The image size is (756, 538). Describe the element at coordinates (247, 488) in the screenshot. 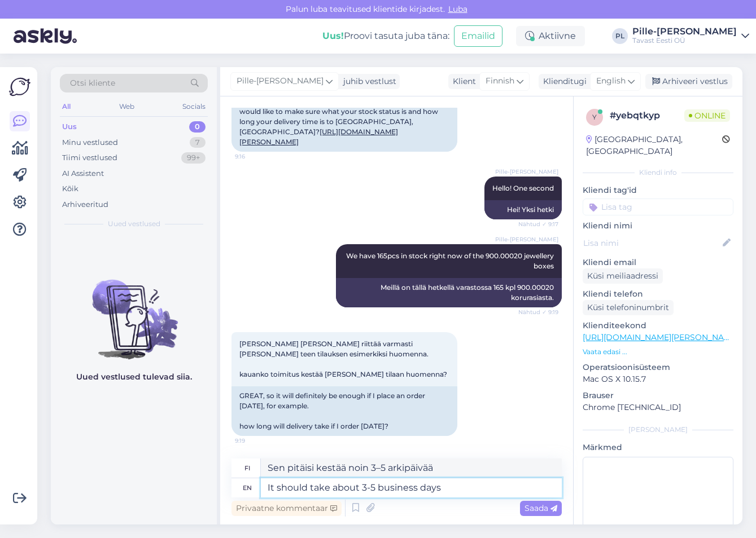

I see `div: en` at that location.